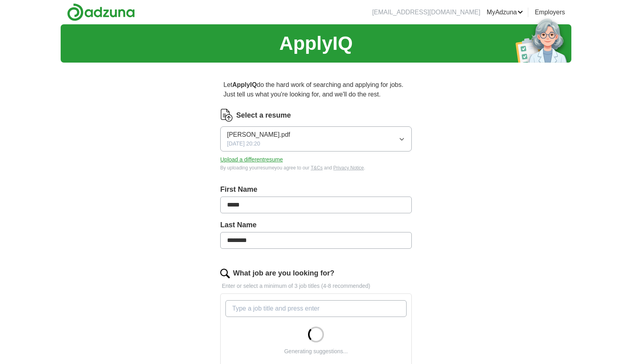 The width and height of the screenshot is (632, 364). I want to click on div: By uploading your resume you agree to our and ., so click(316, 168).